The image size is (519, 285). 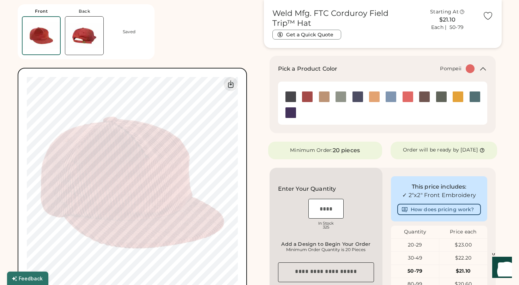 I want to click on img: Weld Mfg. FTC Pompeii Back Thumbnail, so click(x=84, y=36).